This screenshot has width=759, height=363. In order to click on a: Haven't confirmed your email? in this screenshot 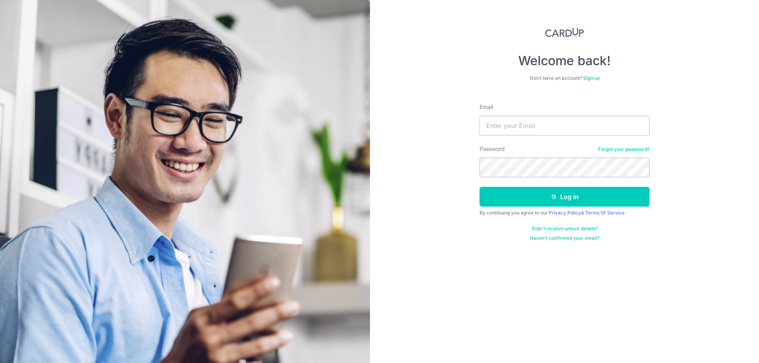, I will do `click(565, 238)`.